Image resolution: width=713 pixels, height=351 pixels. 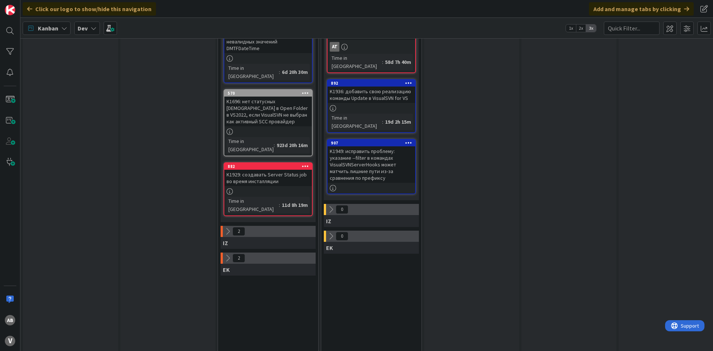 What do you see at coordinates (10, 10) in the screenshot?
I see `img: Visit kanbanzone.com` at bounding box center [10, 10].